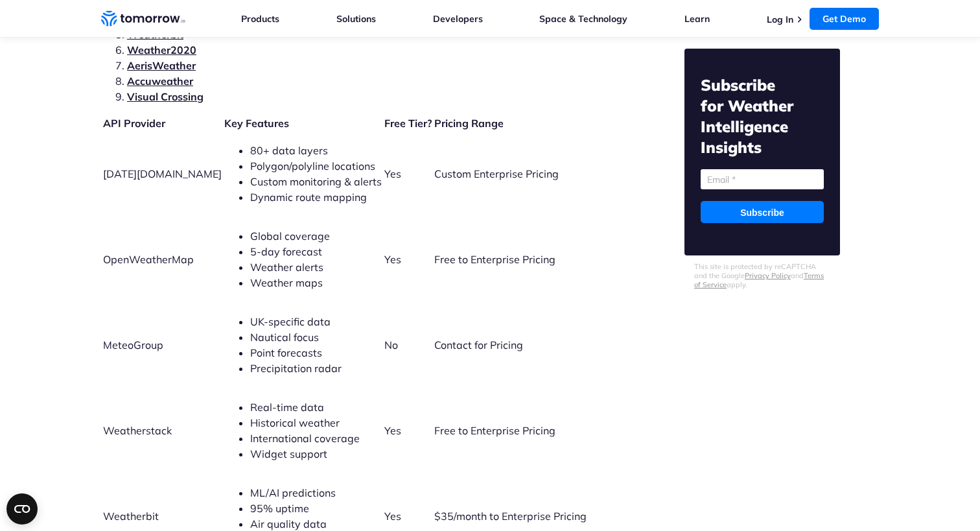 The image size is (980, 531). Describe the element at coordinates (290, 322) in the screenshot. I see `span: UK-specific data` at that location.